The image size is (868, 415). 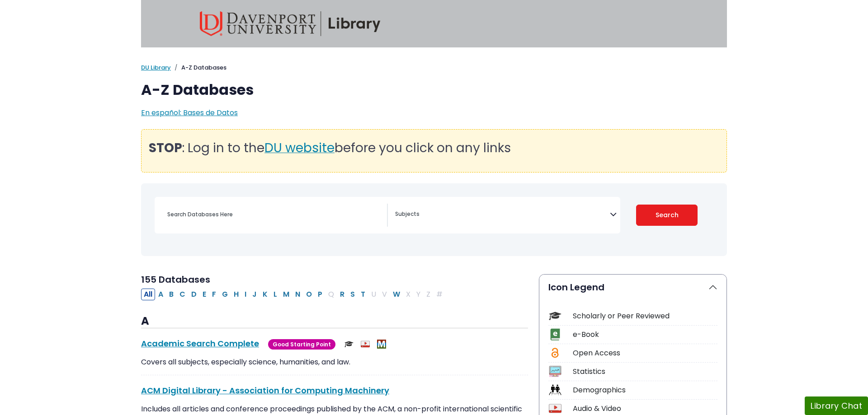 What do you see at coordinates (302, 344) in the screenshot?
I see `span: Good Starting Point` at bounding box center [302, 344].